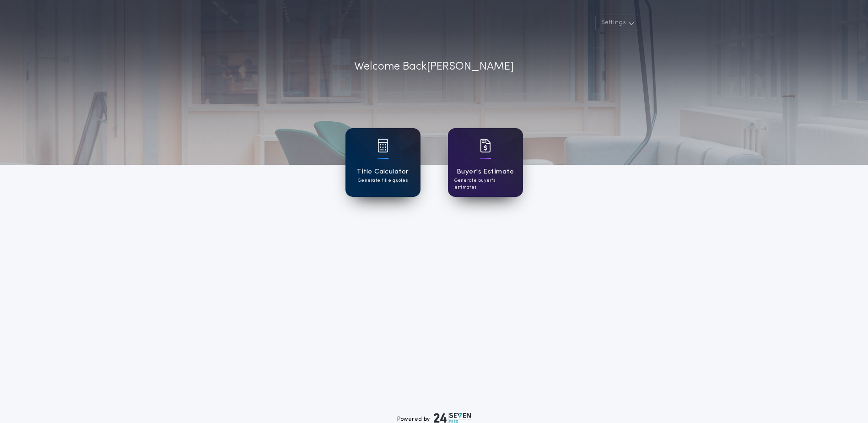 The width and height of the screenshot is (868, 423). Describe the element at coordinates (383, 172) in the screenshot. I see `h1: Title Calculator` at that location.